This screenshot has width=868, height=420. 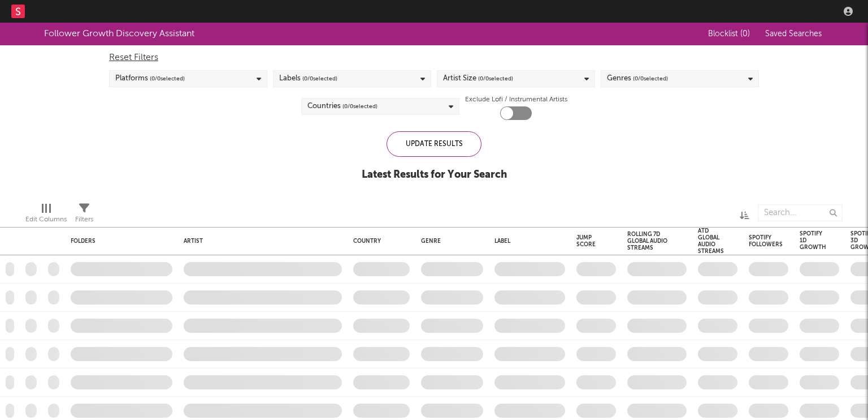 I want to click on div: Artist, so click(x=260, y=241).